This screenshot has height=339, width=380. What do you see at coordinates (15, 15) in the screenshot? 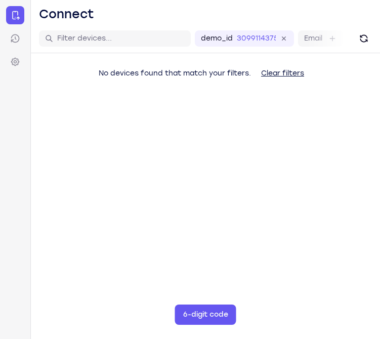
I see `a: Connect` at bounding box center [15, 15].